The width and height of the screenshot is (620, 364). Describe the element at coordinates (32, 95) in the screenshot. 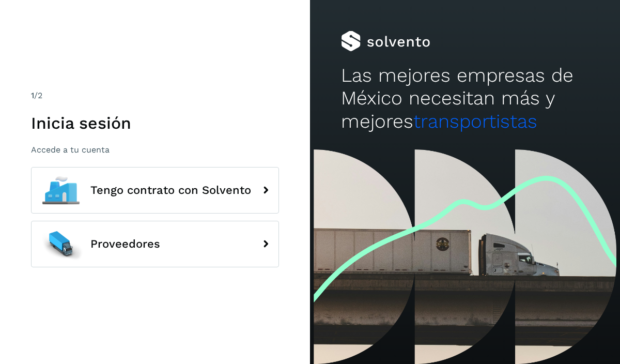

I see `span: 1` at that location.